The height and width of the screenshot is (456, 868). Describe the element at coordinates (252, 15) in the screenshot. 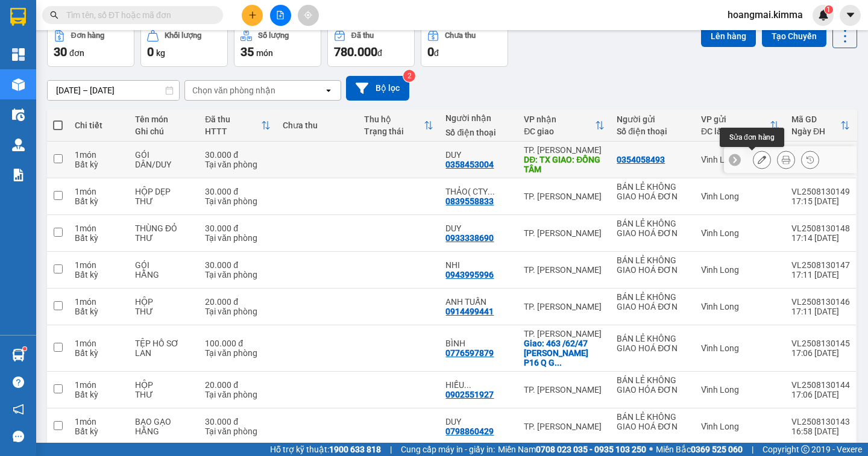

I see `button: plus` at that location.